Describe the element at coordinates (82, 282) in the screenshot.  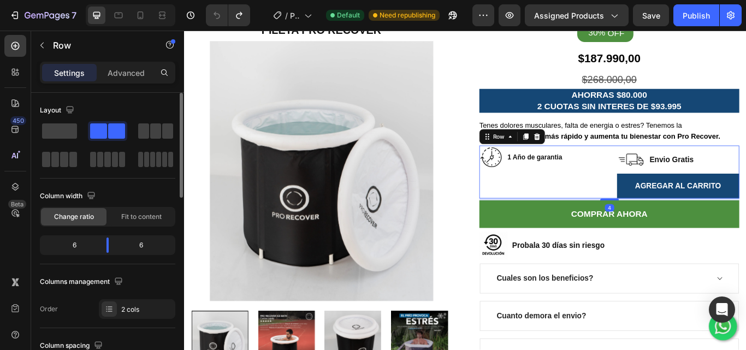
I see `div: Columns management` at that location.